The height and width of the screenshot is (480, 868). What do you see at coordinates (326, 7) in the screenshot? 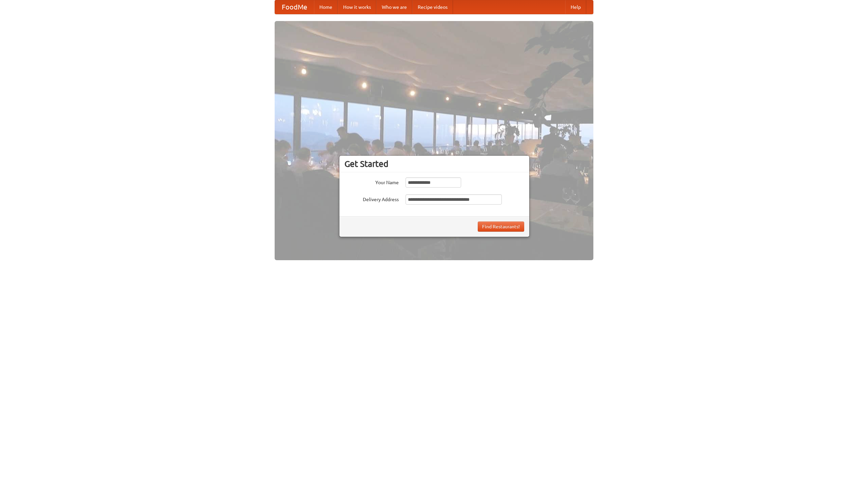
I see `a: Home` at bounding box center [326, 7].